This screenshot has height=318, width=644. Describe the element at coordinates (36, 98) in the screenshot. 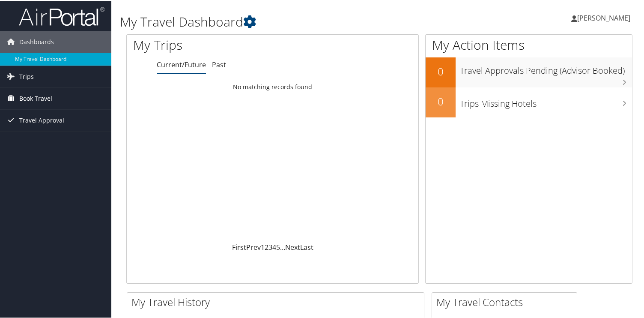

I see `span: Book Travel` at that location.